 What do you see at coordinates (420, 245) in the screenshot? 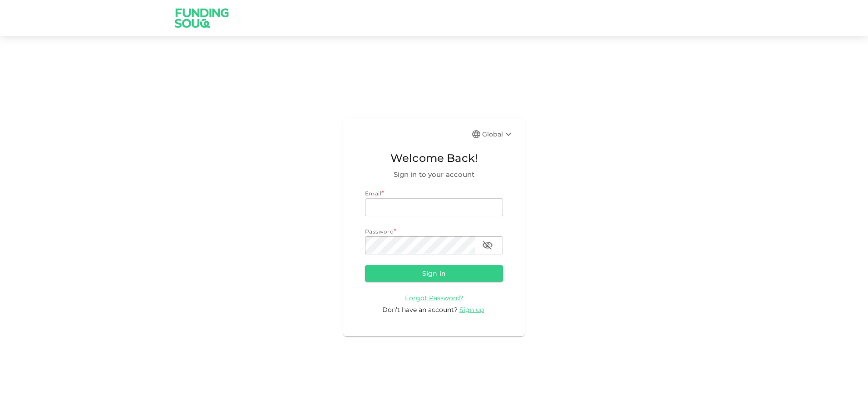
I see `input: password` at bounding box center [420, 245].